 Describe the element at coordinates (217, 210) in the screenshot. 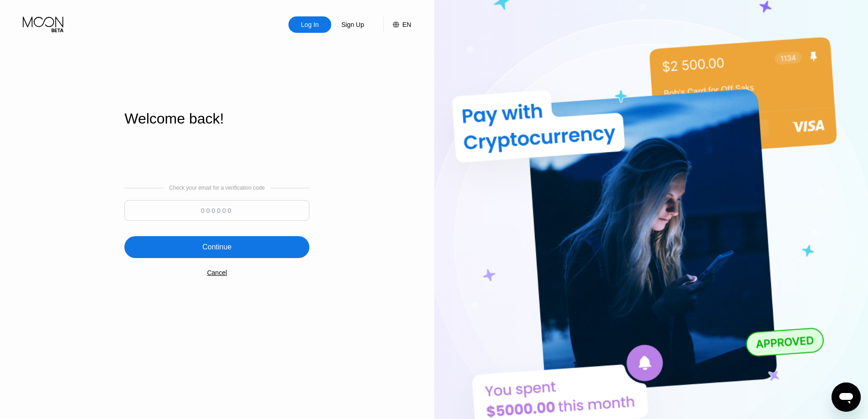

I see `input: 000000` at that location.